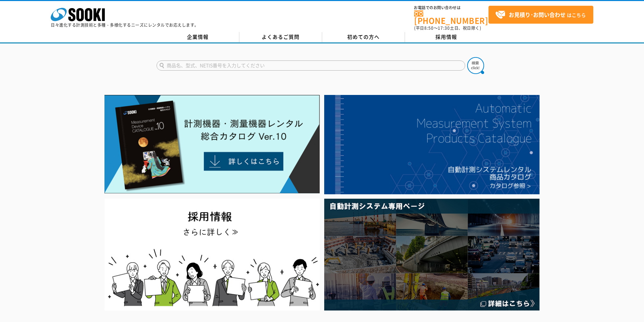  Describe the element at coordinates (363, 37) in the screenshot. I see `a: 初めての方へ` at that location.